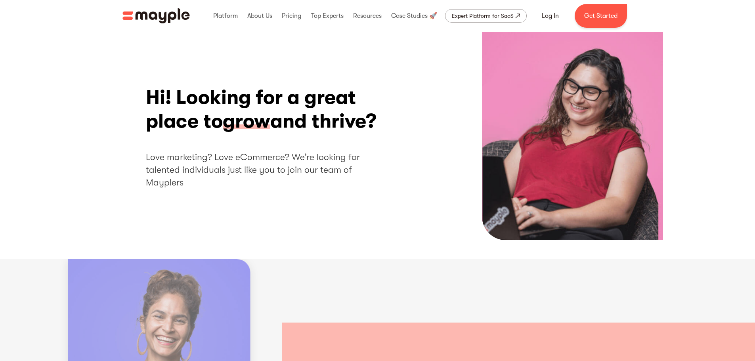  What do you see at coordinates (267, 170) in the screenshot?
I see `h2: Love marketing? Love eCommerce? We’re looking for talented individuals just like you to join our ...` at bounding box center [267, 170].